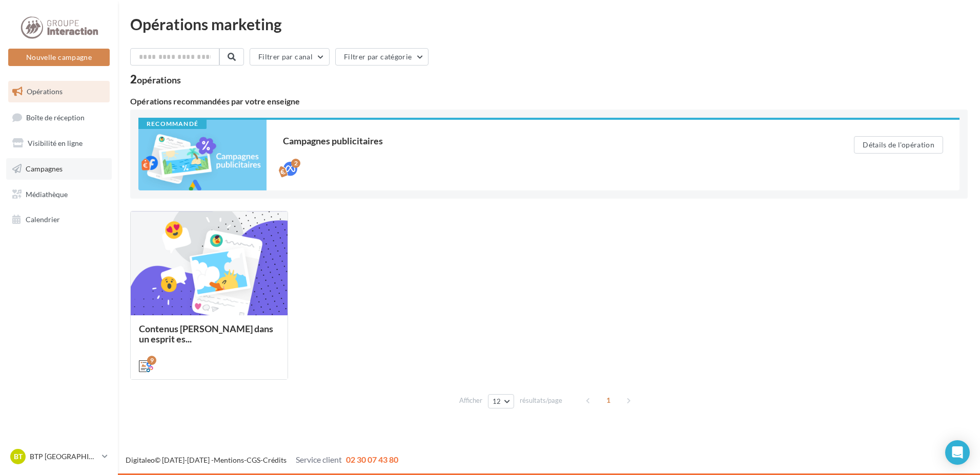 The width and height of the screenshot is (980, 475). What do you see at coordinates (290, 57) in the screenshot?
I see `button: Filtrer par canal` at bounding box center [290, 57].